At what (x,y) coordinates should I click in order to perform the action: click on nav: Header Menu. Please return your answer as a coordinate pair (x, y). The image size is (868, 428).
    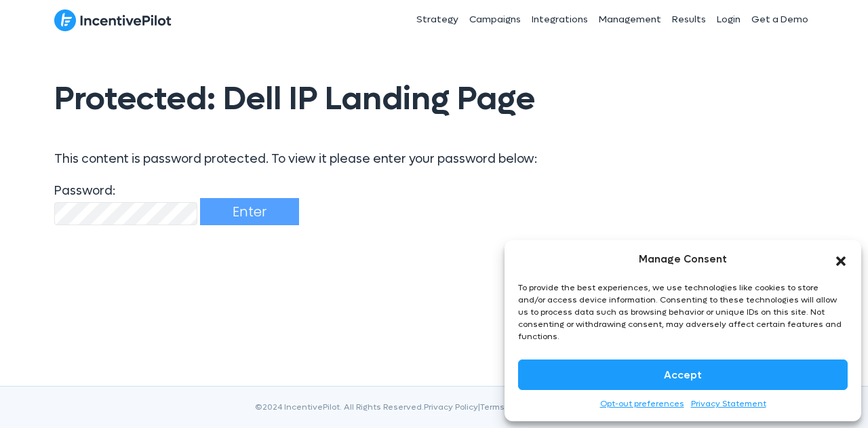
    Looking at the image, I should click on (565, 19).